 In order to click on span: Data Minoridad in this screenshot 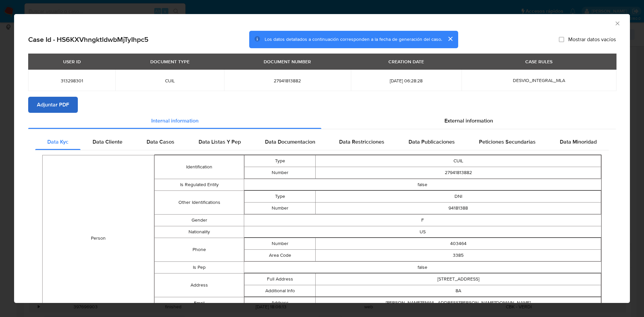, I will do `click(578, 141)`.